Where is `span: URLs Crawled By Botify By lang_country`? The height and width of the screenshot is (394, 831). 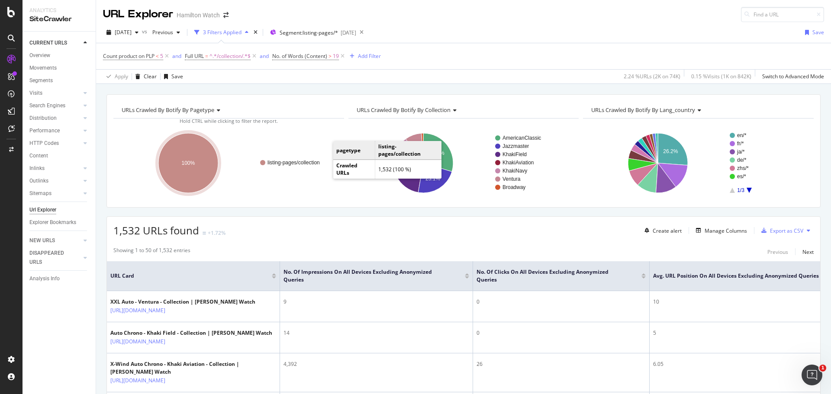
span: URLs Crawled By Botify By lang_country is located at coordinates (643, 110).